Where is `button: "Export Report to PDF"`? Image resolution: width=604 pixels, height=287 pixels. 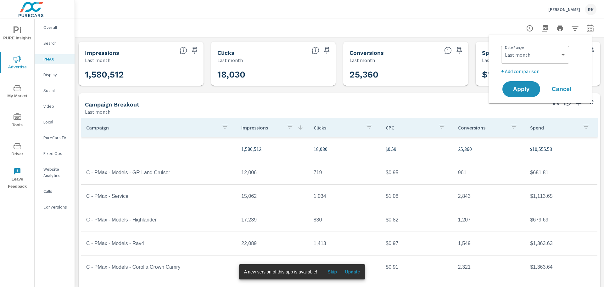 button: "Export Report to PDF" is located at coordinates (545, 28).